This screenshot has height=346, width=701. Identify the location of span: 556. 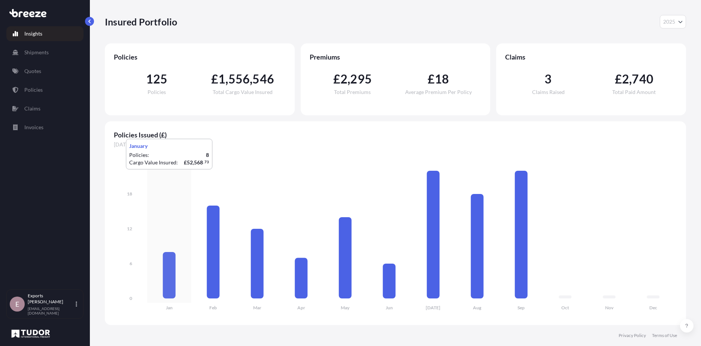
(239, 79).